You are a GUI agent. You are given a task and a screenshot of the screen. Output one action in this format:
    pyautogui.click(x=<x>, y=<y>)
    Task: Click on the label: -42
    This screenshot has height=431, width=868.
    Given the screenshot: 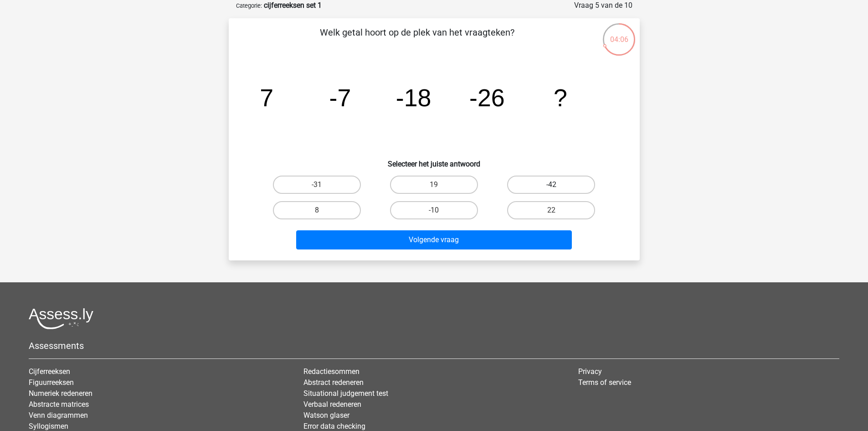 What is the action you would take?
    pyautogui.click(x=551, y=185)
    